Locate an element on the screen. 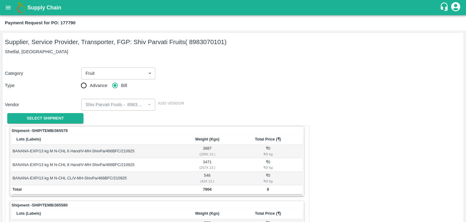 The width and height of the screenshot is (466, 222). h5: Supplier, Service Provider, Transporter, FGP: Shiv Parvati Fruits ( 8983070101) is located at coordinates (233, 42).